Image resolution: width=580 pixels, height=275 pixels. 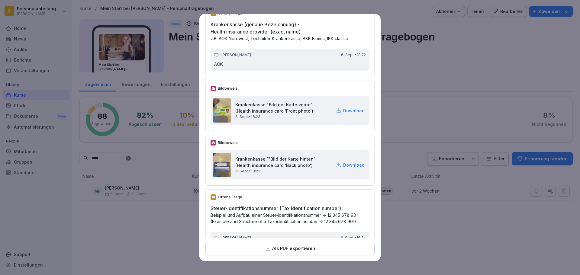 I want to click on p: Offene Frage, so click(x=230, y=197).